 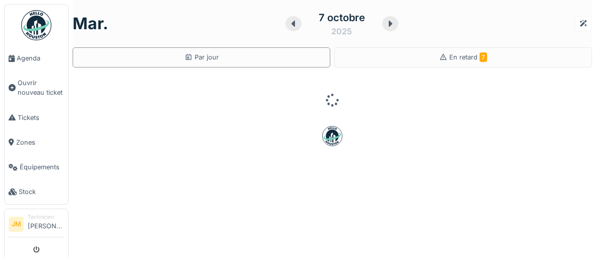 What do you see at coordinates (341, 31) in the screenshot?
I see `div: 2025` at bounding box center [341, 31].